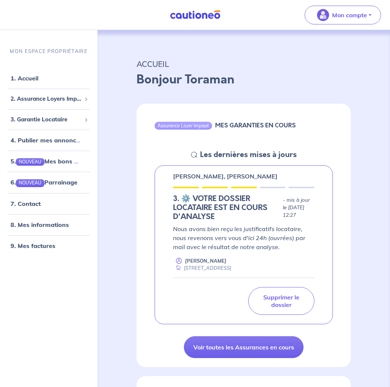 The height and width of the screenshot is (387, 390). Describe the element at coordinates (226, 208) in the screenshot. I see `h5: 3.︎ ⚙️ VOTRE DOSSIER LOCATAIRE EST EN COURS D'ANALYSE` at that location.